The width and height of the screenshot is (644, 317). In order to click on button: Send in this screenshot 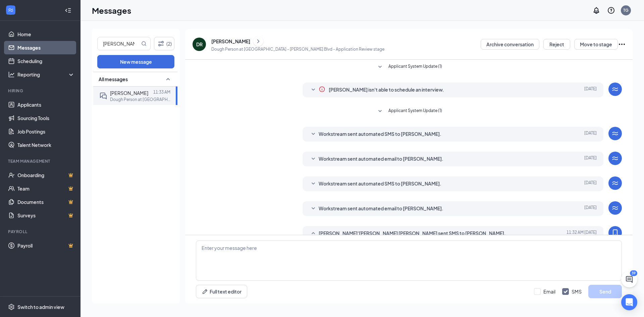, I will do `click(605, 291)`.